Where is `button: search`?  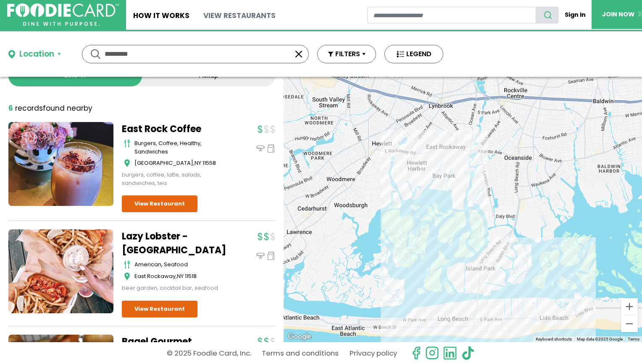 button: search is located at coordinates (547, 15).